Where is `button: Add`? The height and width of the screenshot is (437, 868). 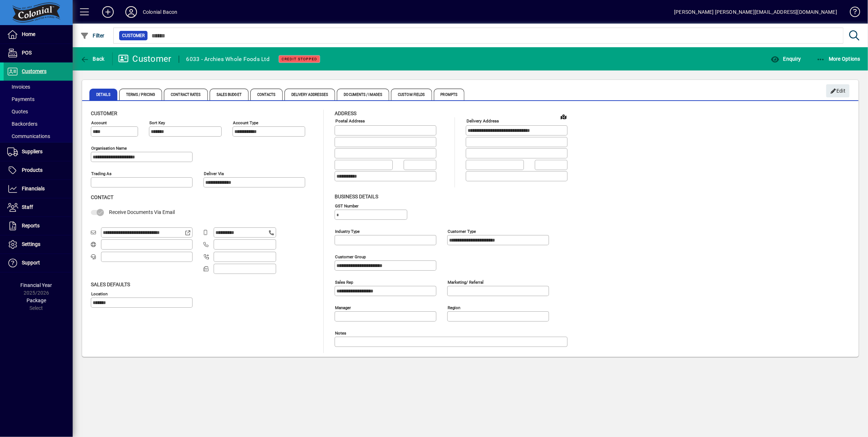
button: Add is located at coordinates (108, 12).